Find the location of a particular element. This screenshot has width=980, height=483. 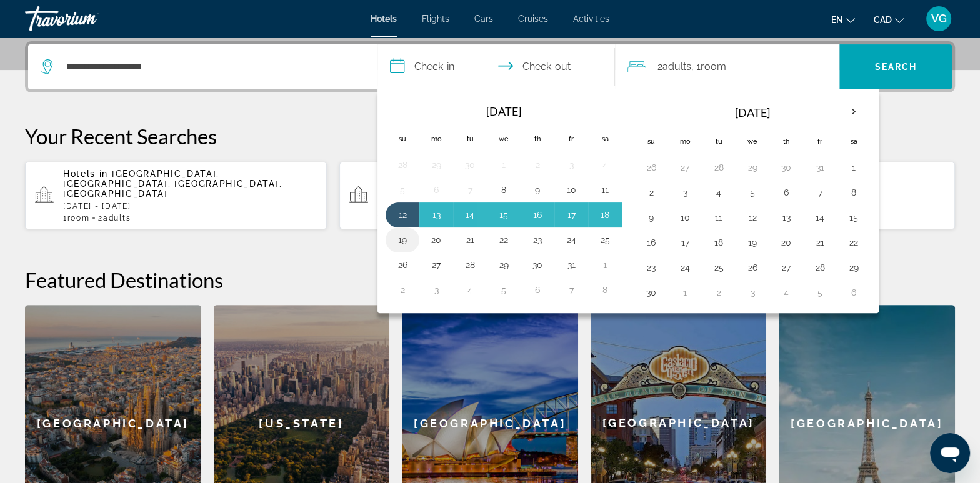

span: Cruises is located at coordinates (533, 19).